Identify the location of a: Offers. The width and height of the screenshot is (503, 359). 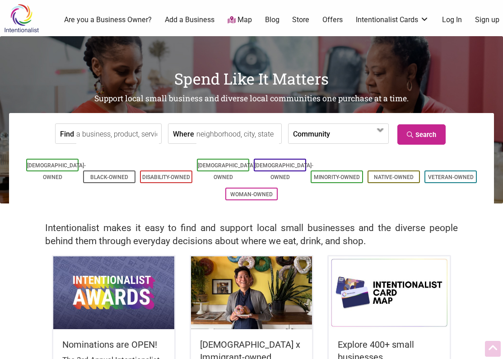
(332, 20).